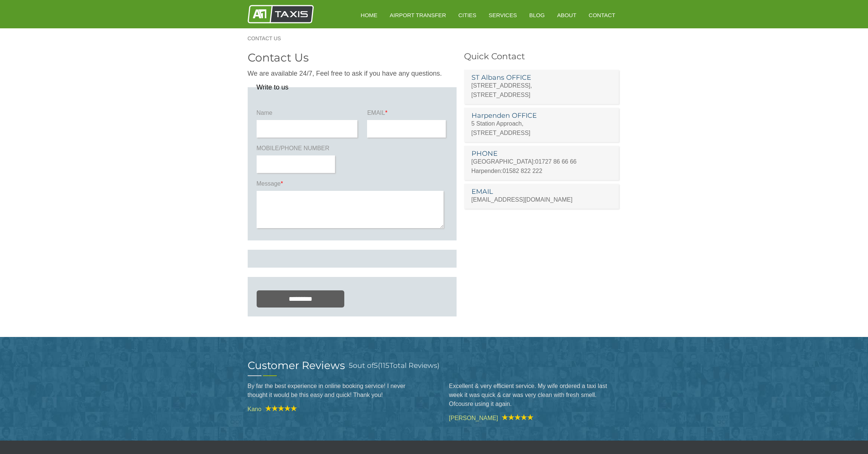 The image size is (868, 454). What do you see at coordinates (273, 87) in the screenshot?
I see `legend: Write to us` at bounding box center [273, 87].